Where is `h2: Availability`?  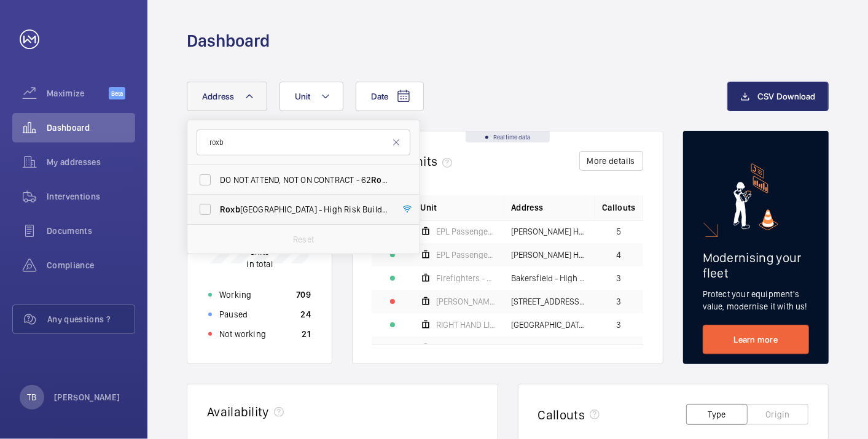
h2: Availability is located at coordinates (238, 412).